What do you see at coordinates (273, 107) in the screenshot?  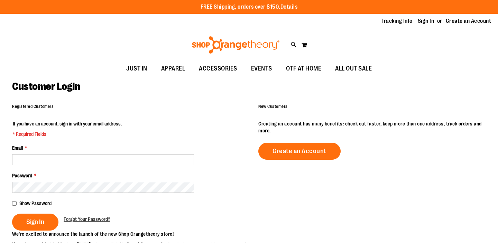 I see `strong: New Customers` at bounding box center [273, 107].